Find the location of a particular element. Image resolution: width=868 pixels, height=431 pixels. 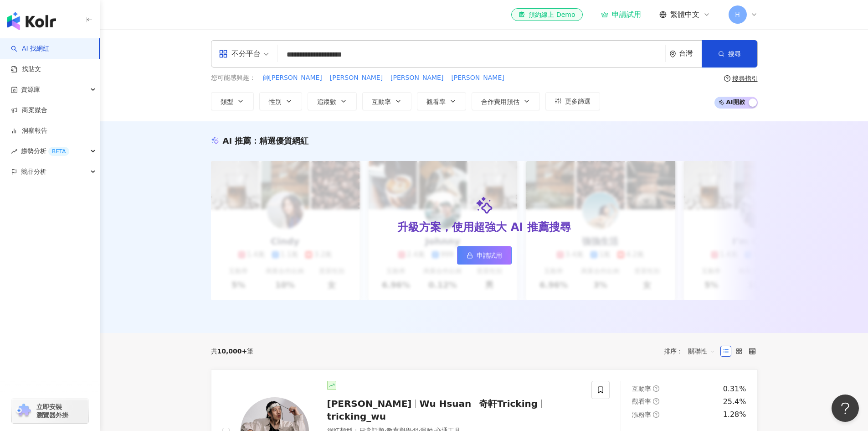

button: 合作費用預估 is located at coordinates (506, 102).